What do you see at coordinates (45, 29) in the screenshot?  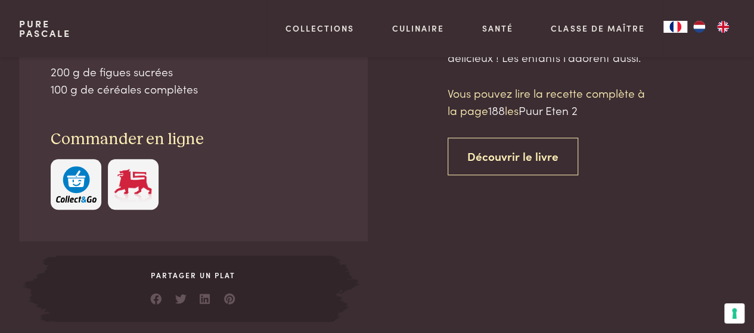 I see `a: PurePascale` at bounding box center [45, 29].